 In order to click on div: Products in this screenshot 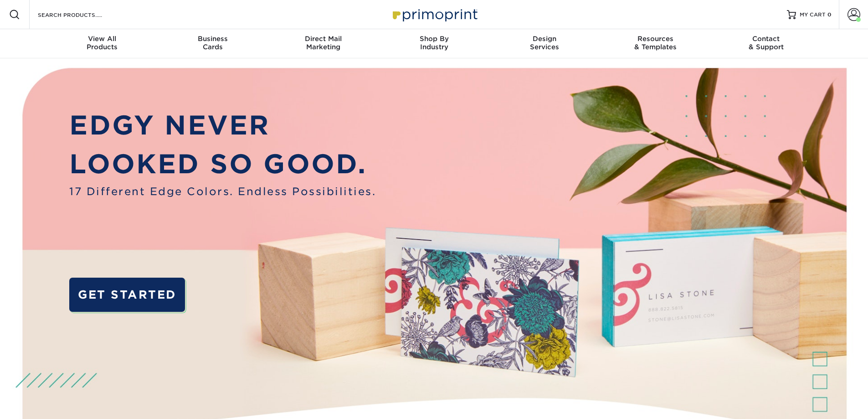, I will do `click(102, 43)`.